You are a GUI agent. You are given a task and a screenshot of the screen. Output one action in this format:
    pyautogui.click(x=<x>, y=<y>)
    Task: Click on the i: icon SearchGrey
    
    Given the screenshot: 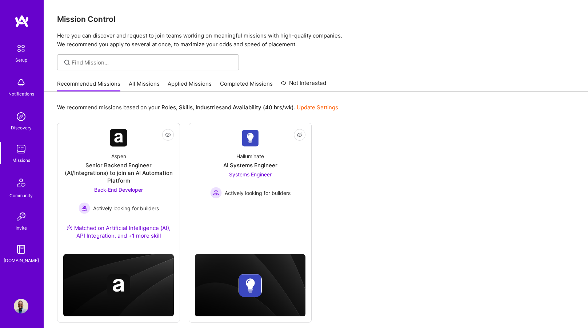 What is the action you would take?
    pyautogui.click(x=67, y=62)
    